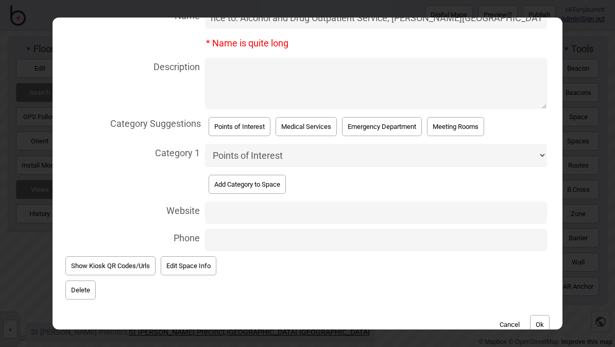 The height and width of the screenshot is (347, 615). Describe the element at coordinates (376, 155) in the screenshot. I see `select: Category 1` at that location.